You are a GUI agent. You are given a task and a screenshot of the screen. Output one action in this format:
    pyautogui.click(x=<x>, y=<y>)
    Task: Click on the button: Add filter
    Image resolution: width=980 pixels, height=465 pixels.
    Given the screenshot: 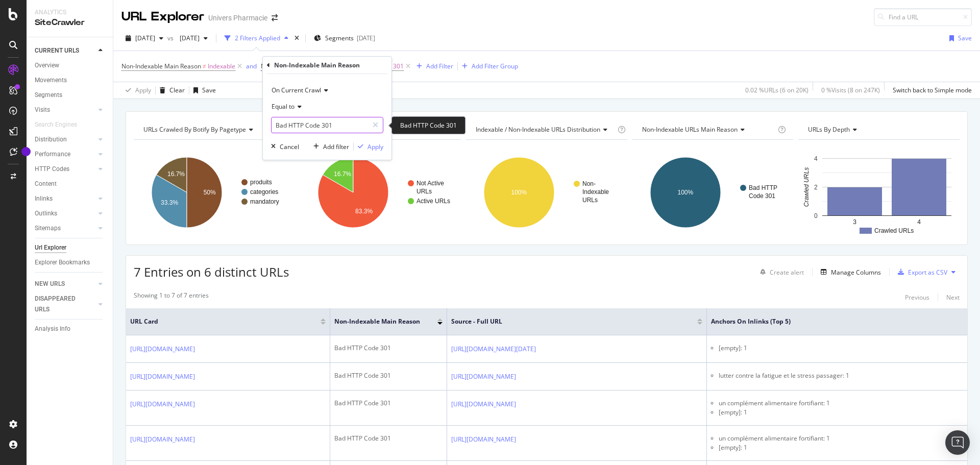 What is the action you would take?
    pyautogui.click(x=329, y=147)
    